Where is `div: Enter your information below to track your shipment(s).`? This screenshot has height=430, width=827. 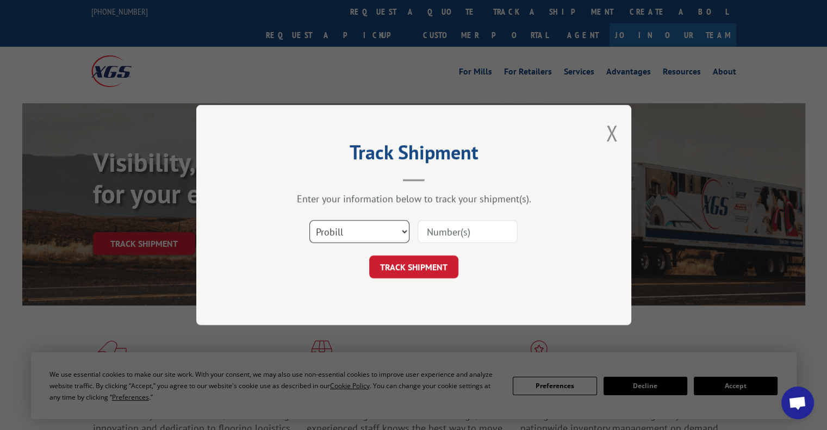
div: Enter your information below to track your shipment(s). is located at coordinates (414, 198).